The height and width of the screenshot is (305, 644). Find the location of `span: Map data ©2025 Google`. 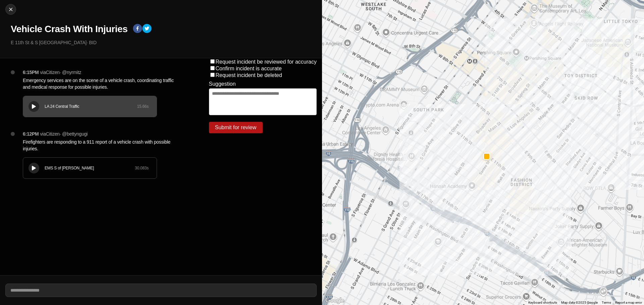

span: Map data ©2025 Google is located at coordinates (579, 302).